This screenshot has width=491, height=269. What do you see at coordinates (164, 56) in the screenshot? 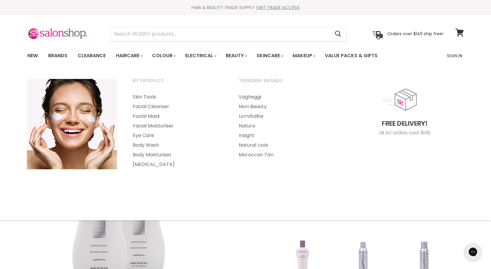
I see `a: Colour` at bounding box center [164, 56].